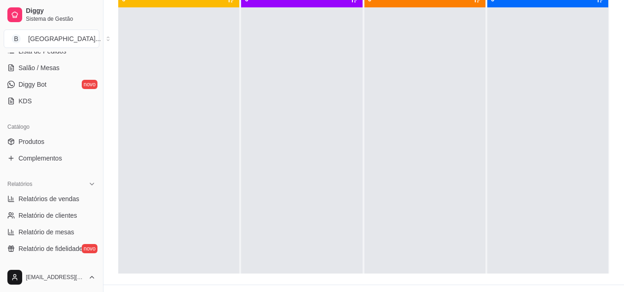 Image resolution: width=624 pixels, height=292 pixels. What do you see at coordinates (51, 84) in the screenshot?
I see `a: Diggy Botnovo` at bounding box center [51, 84].